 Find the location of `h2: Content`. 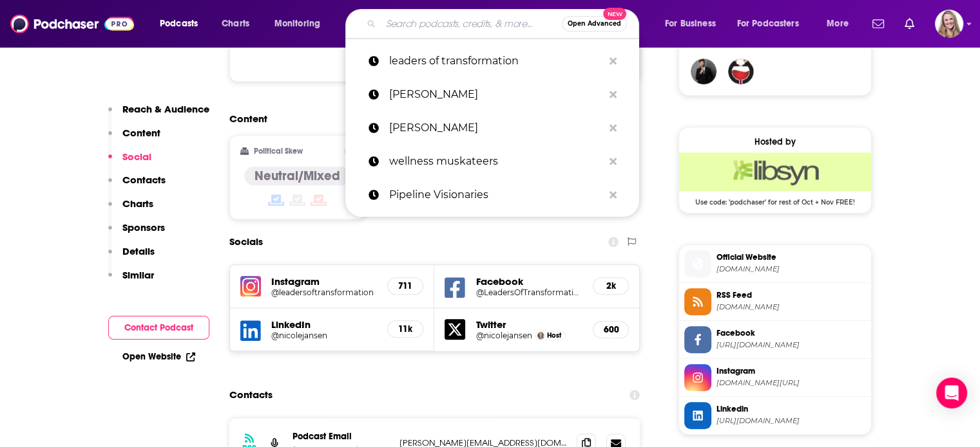

h2: Content is located at coordinates (430, 118).